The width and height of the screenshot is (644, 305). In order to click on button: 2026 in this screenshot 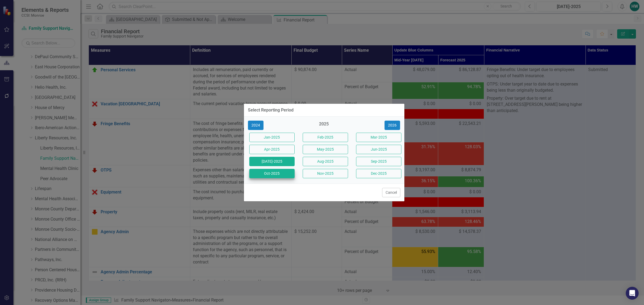, I will do `click(392, 125)`.